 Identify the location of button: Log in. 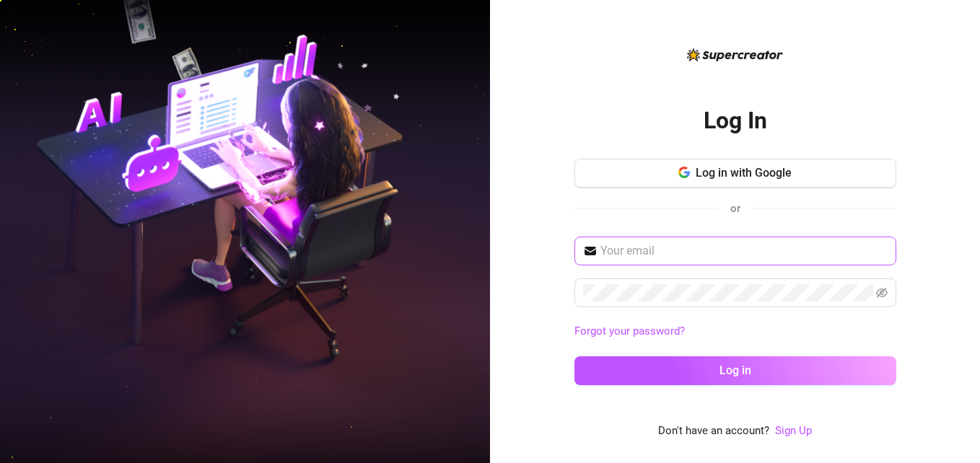
(735, 371).